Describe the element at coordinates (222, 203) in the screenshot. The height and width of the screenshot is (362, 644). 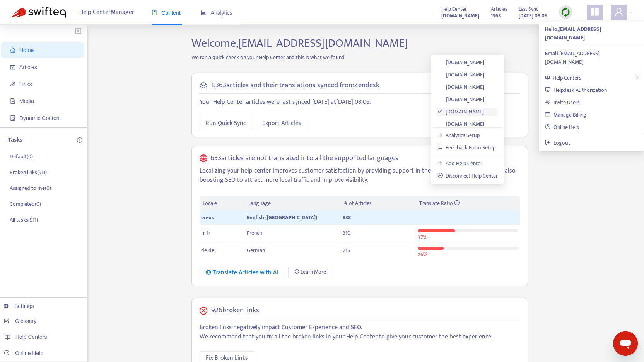
I see `th: Locale` at that location.